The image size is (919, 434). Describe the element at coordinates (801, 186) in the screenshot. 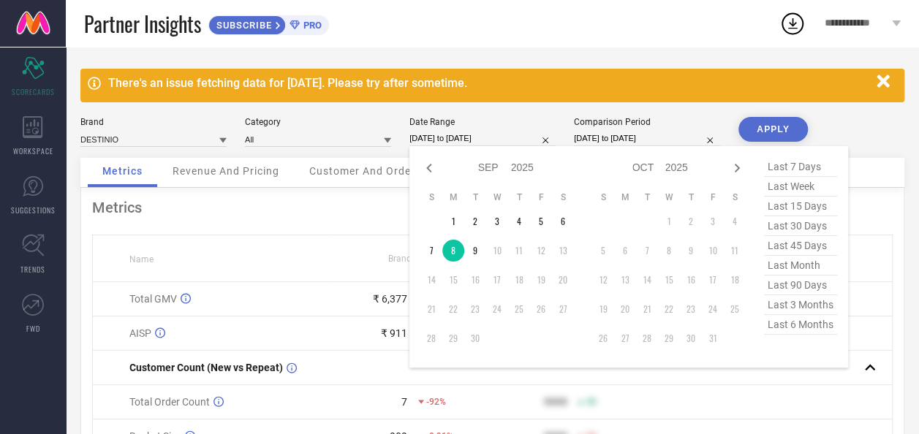

I see `span: last week` at that location.